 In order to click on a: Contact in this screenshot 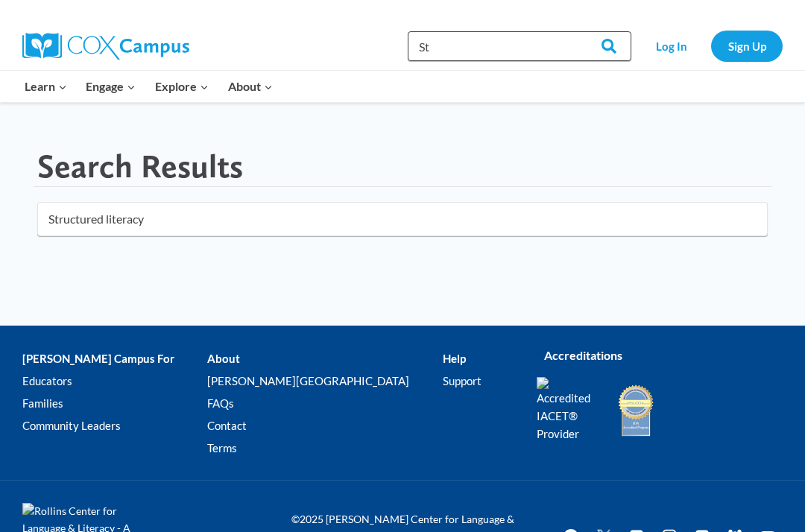, I will do `click(324, 426)`.